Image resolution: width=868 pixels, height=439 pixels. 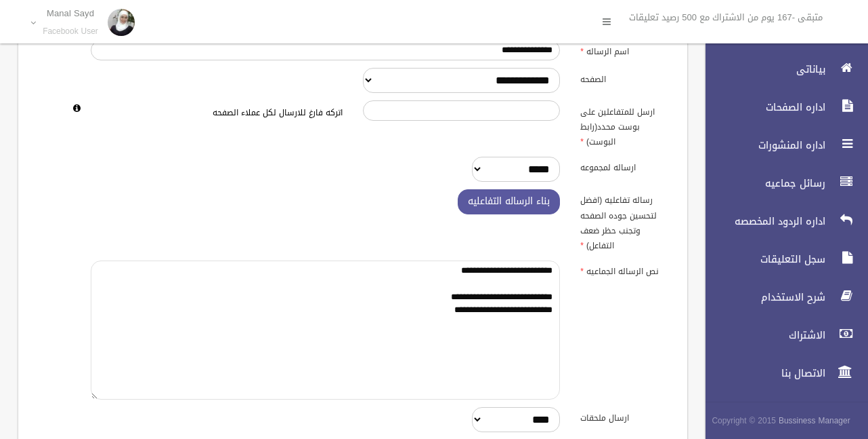 What do you see at coordinates (762, 373) in the screenshot?
I see `span: الاتصال بنا` at bounding box center [762, 373].